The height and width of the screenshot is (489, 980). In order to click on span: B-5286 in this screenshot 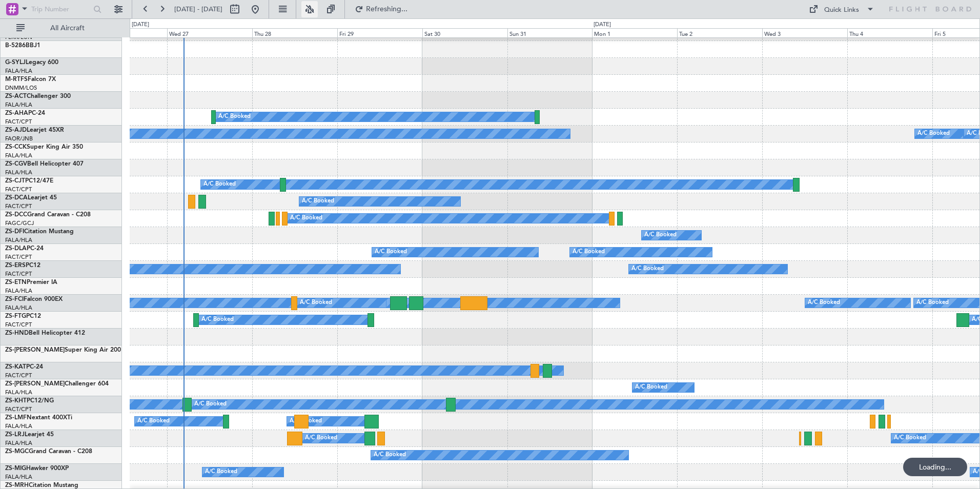, I will do `click(15, 45)`.